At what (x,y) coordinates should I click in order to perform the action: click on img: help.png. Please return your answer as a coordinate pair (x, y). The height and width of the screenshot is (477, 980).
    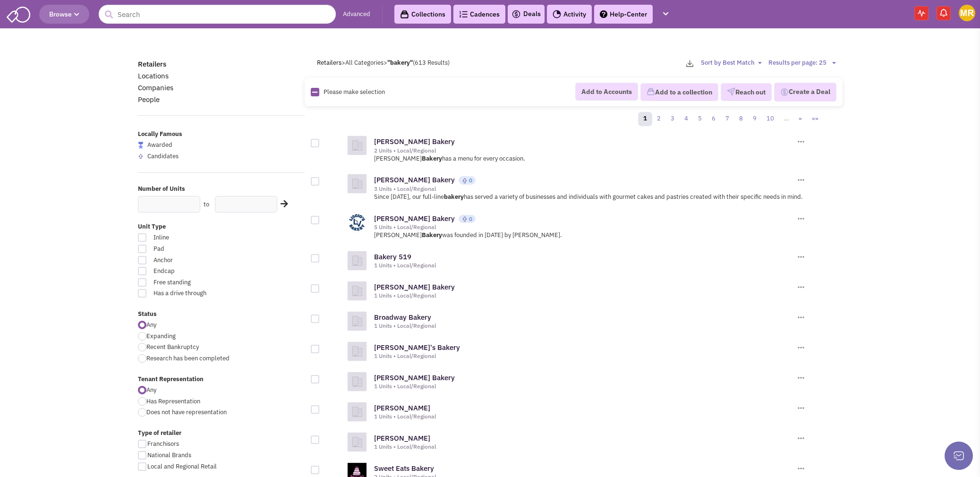
    Looking at the image, I should click on (603, 14).